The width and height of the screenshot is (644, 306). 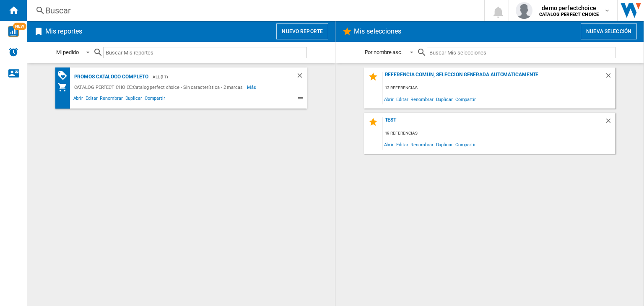 What do you see at coordinates (524, 10) in the screenshot?
I see `img: profile.jpg` at bounding box center [524, 10].